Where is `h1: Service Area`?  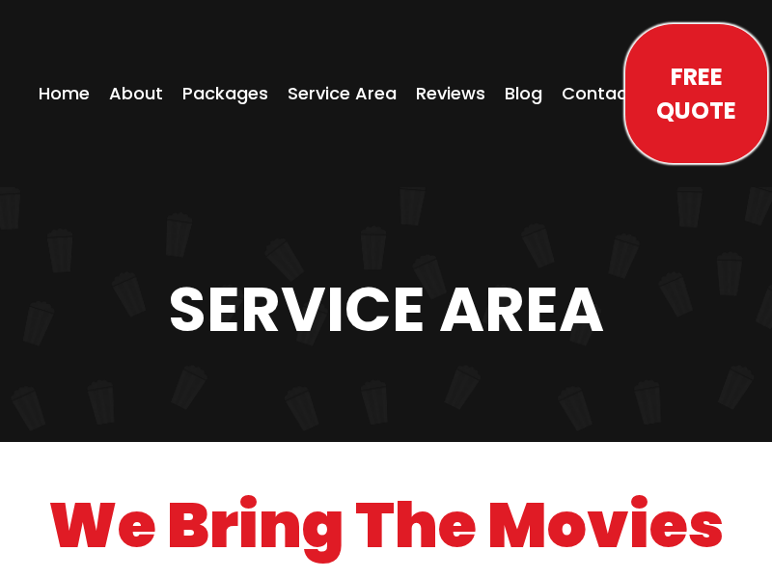
h1: Service Area is located at coordinates (386, 310).